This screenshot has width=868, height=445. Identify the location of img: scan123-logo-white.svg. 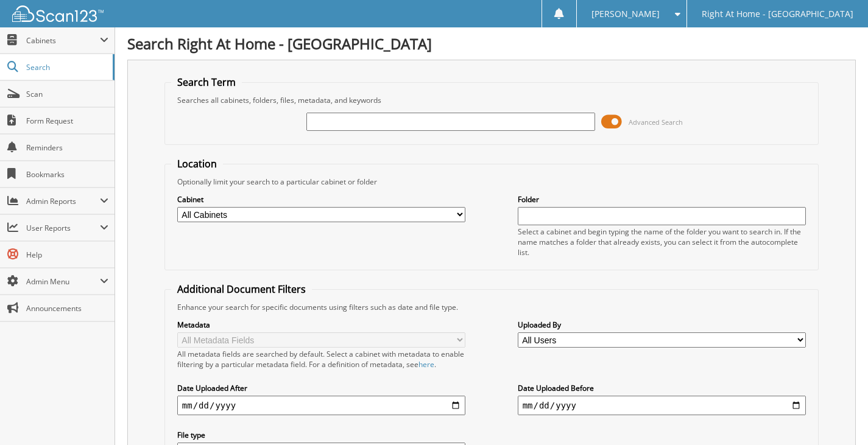
(58, 13).